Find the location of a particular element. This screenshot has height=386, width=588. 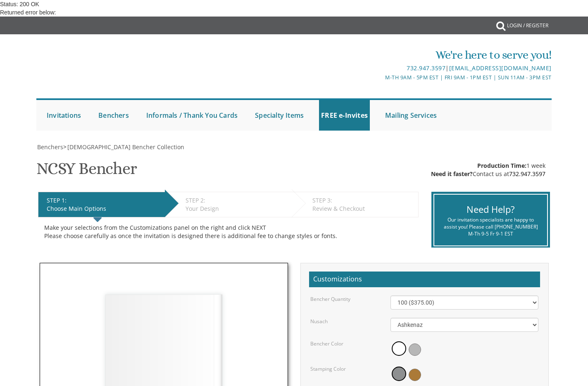

div: STEP 1: is located at coordinates (104, 201).